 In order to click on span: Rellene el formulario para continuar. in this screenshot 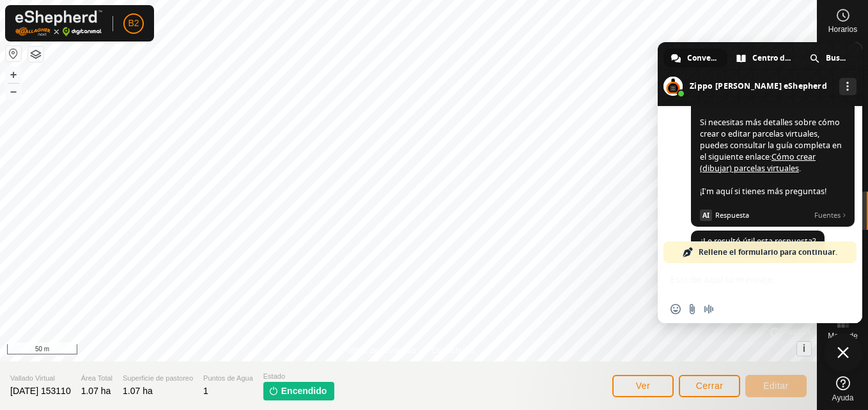, I will do `click(767, 252)`.